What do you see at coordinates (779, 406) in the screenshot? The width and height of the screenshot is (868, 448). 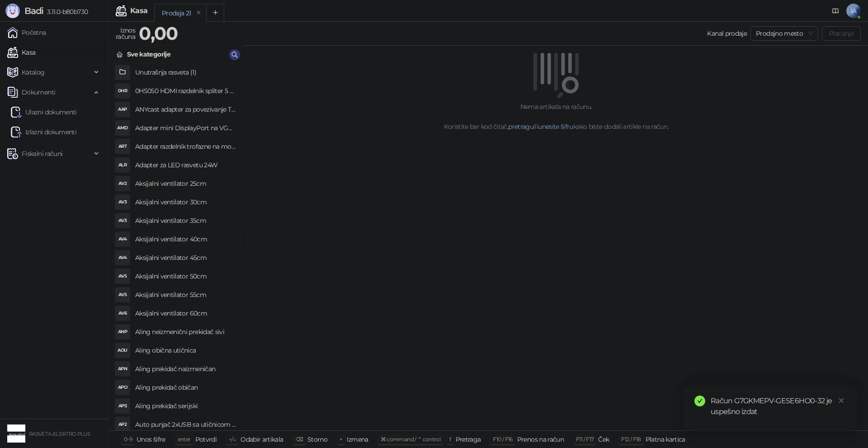 I see `div: Račun G7GKMEPV-GESE6HO0-32 je uspešno izdat` at bounding box center [779, 406].